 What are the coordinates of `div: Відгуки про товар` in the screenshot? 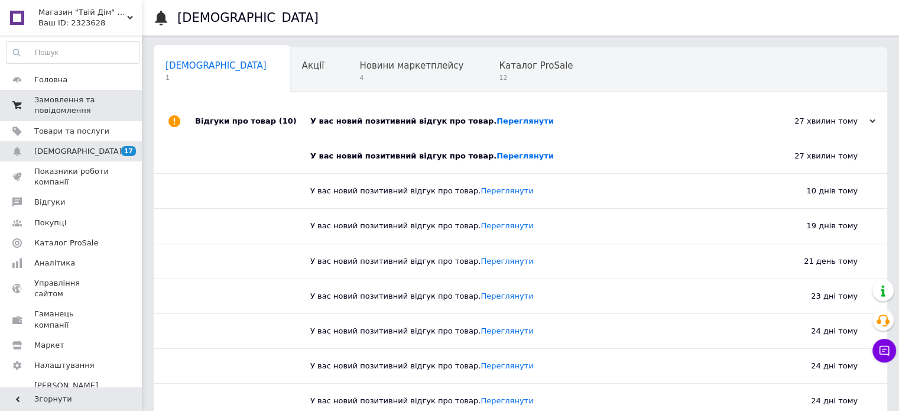 It's located at (252, 121).